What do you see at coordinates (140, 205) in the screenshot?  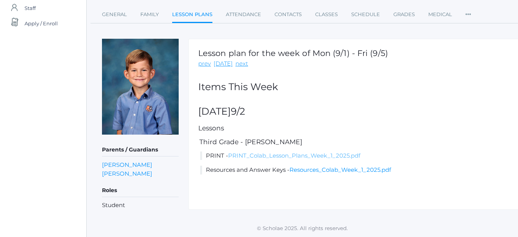 I see `li: Student` at bounding box center [140, 205].